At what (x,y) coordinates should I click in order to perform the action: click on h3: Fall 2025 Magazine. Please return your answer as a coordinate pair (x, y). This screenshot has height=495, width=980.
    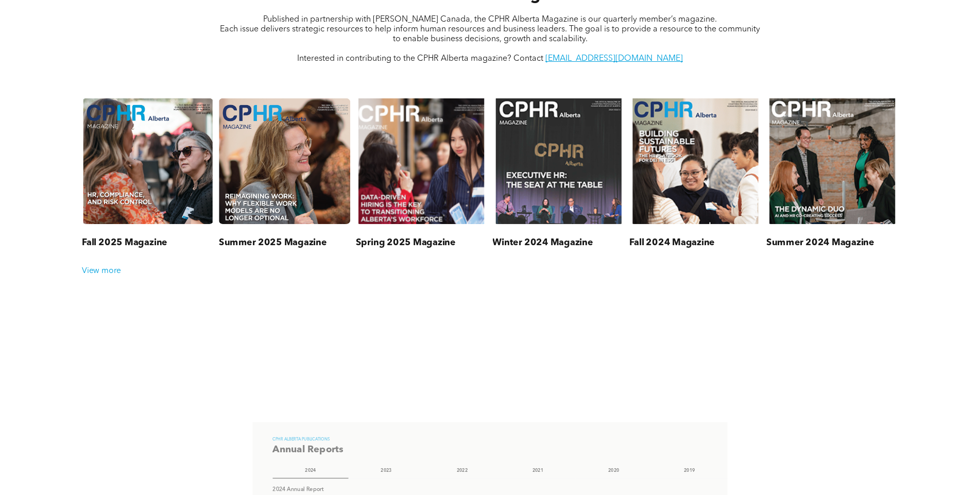
    Looking at the image, I should click on (125, 242).